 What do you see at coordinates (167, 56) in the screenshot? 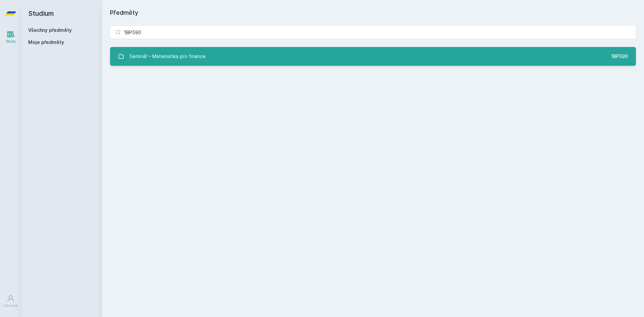
I see `div: Seminář – Matematika pro finance` at bounding box center [167, 56].